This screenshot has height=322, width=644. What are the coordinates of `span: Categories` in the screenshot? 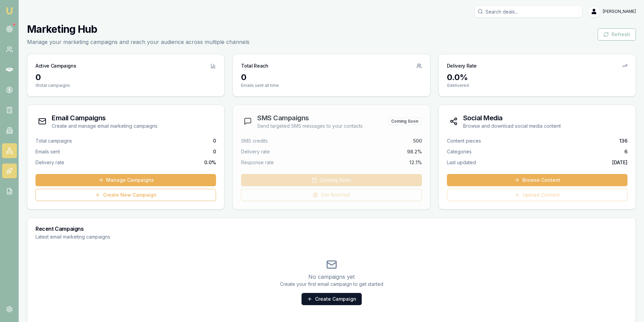 It's located at (459, 151).